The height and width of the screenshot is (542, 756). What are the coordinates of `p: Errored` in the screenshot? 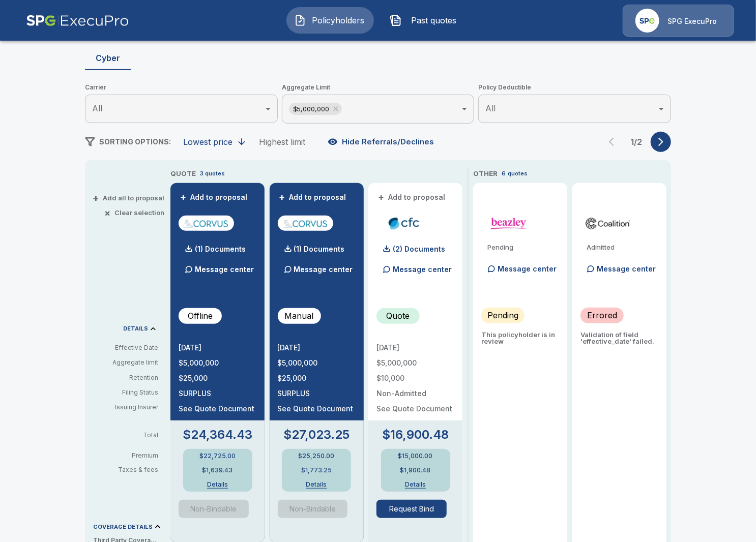 It's located at (602, 315).